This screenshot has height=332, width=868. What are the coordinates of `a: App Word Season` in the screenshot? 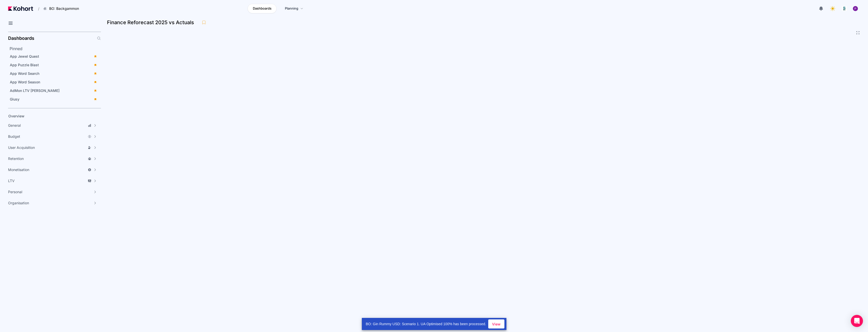 It's located at (53, 82).